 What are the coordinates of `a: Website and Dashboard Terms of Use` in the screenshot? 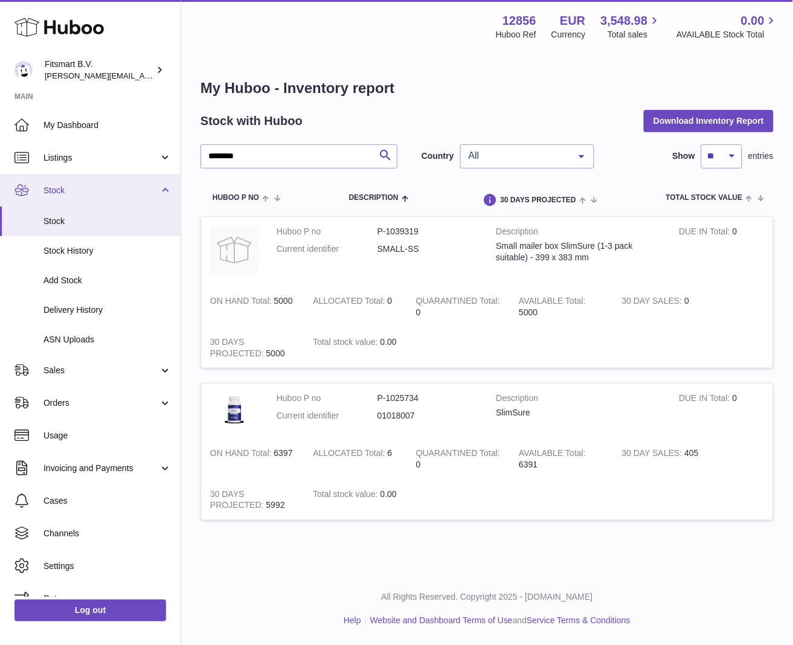 It's located at (442, 621).